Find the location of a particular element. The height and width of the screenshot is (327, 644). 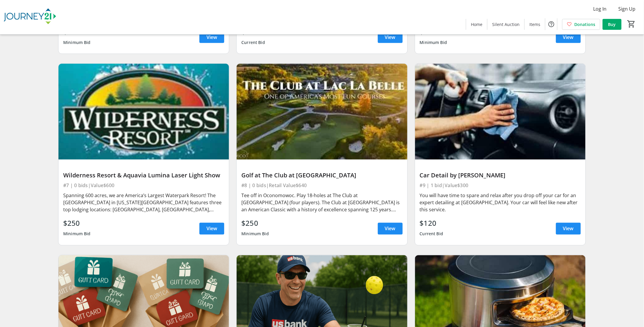

a: Donations is located at coordinates (581, 24).